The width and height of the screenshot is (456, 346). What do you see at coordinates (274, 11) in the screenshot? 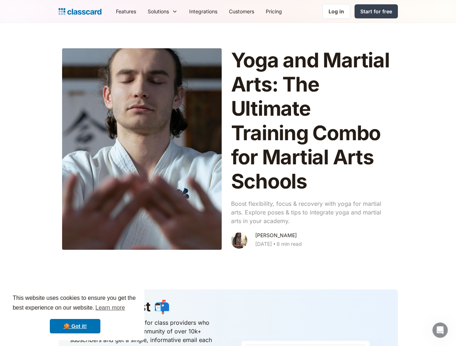
I see `a: Pricing` at bounding box center [274, 11].